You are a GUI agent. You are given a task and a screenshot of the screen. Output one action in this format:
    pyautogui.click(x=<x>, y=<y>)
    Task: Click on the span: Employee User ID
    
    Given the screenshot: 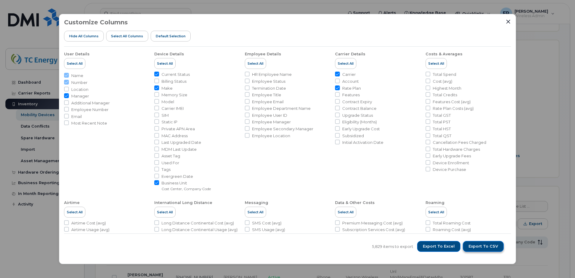 What is the action you would take?
    pyautogui.click(x=269, y=115)
    